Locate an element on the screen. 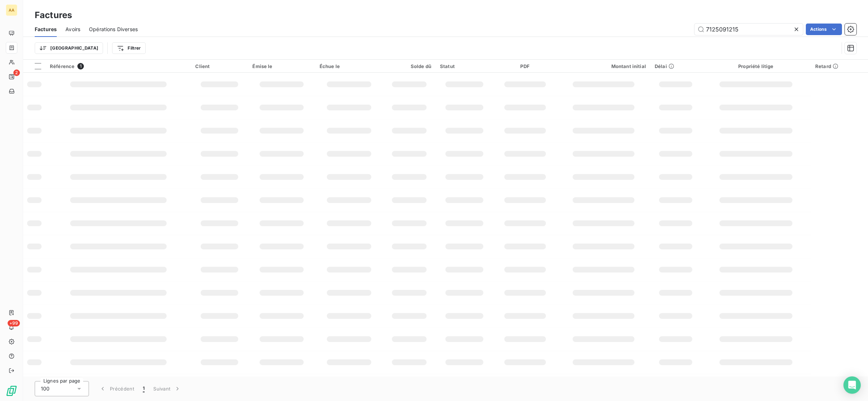  button: Actions is located at coordinates (824, 30).